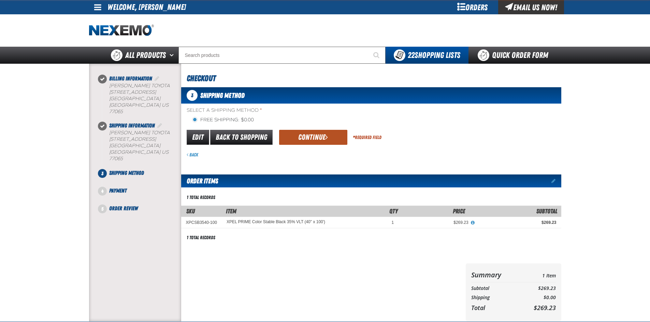  Describe the element at coordinates (495, 275) in the screenshot. I see `th: Summary` at that location.